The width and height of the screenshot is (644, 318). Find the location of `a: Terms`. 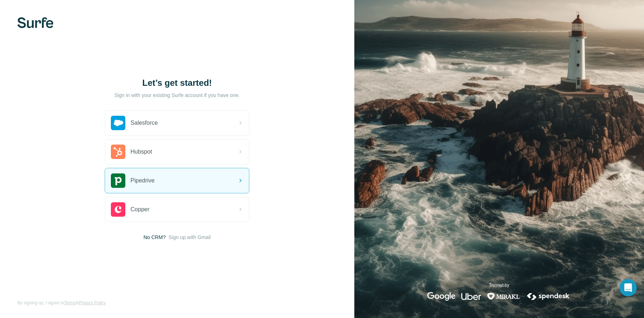

a: Terms is located at coordinates (70, 303).